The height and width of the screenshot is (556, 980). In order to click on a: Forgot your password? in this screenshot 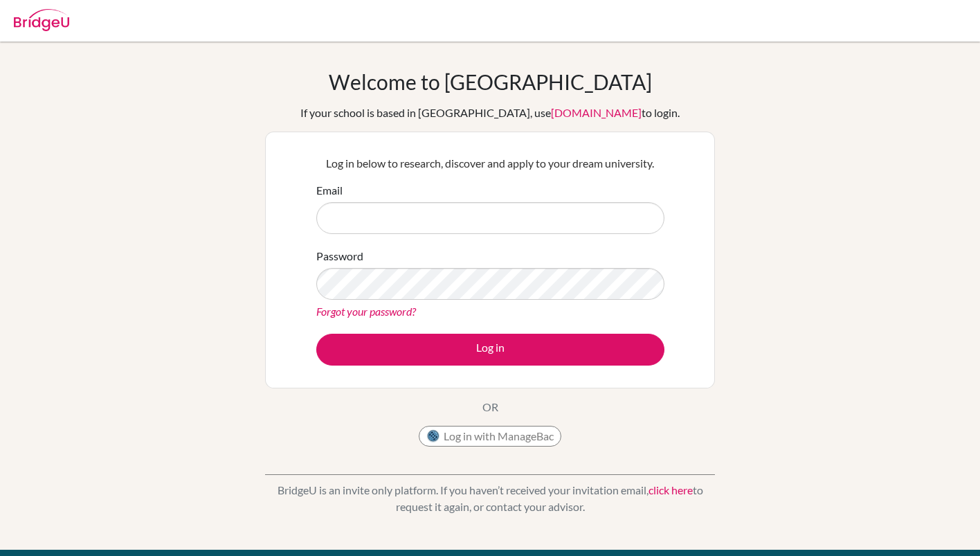, I will do `click(366, 311)`.